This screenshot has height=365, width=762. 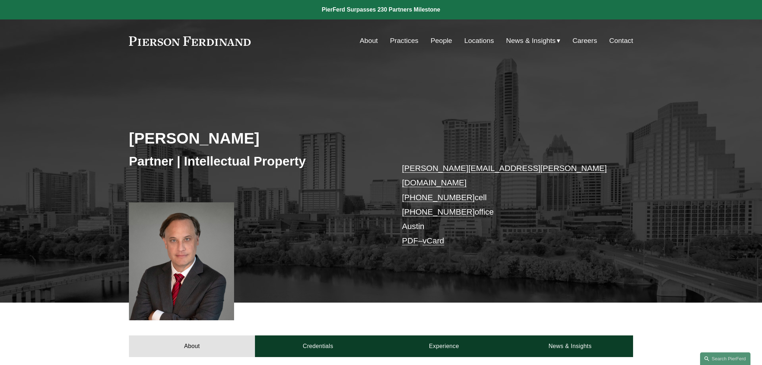 What do you see at coordinates (570, 346) in the screenshot?
I see `a: News & Insights` at bounding box center [570, 346].